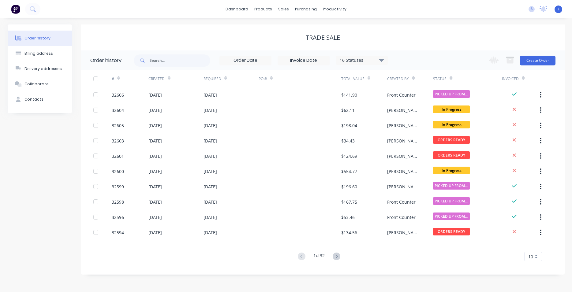 The image size is (572, 292). I want to click on div: $196.60, so click(349, 187).